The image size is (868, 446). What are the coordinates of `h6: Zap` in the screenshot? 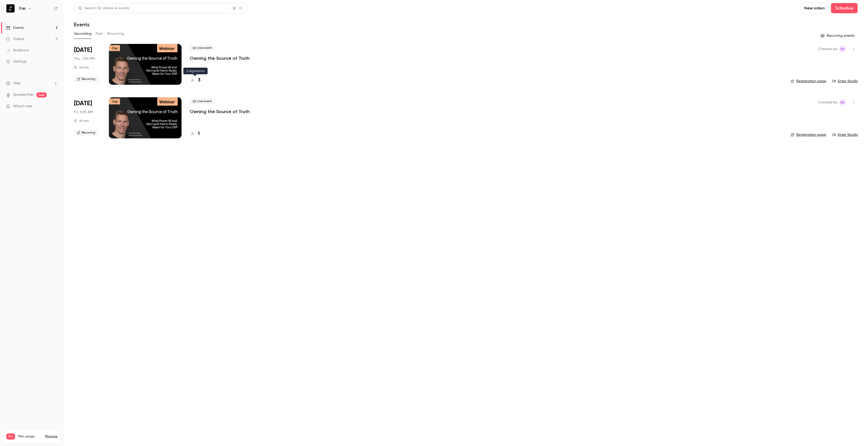 It's located at (22, 9).